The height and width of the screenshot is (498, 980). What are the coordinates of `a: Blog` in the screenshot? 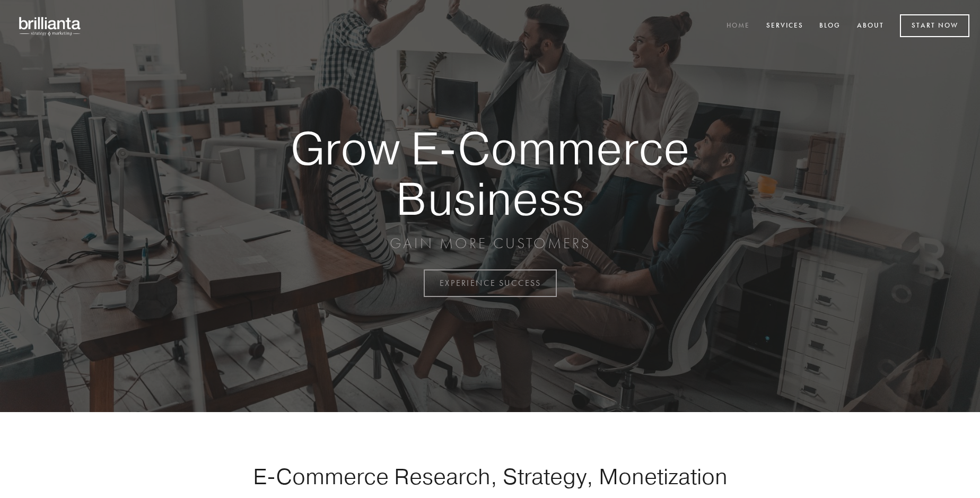 It's located at (830, 26).